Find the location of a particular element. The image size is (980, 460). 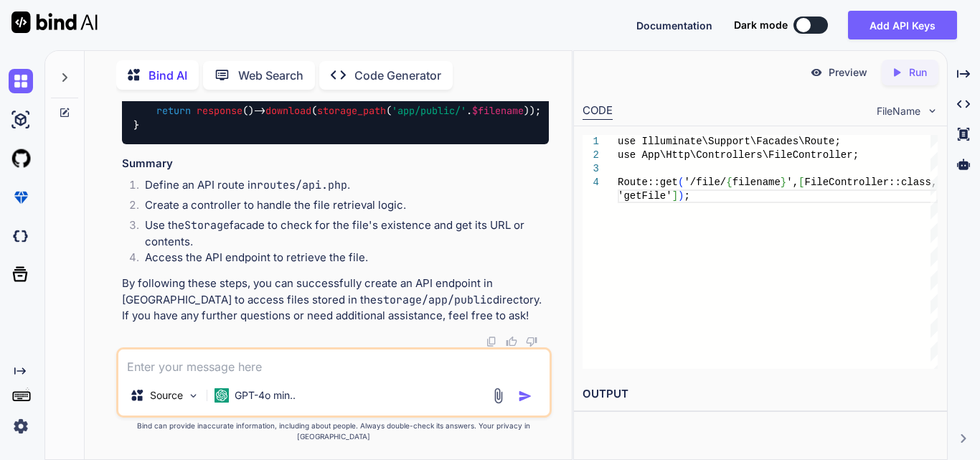

span: use Illuminate\Support\Facades\Route; is located at coordinates (728, 141).